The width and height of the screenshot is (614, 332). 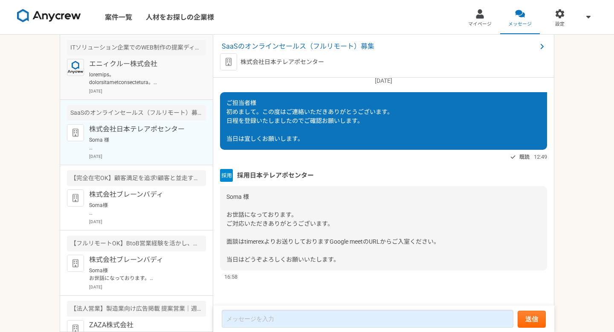 What do you see at coordinates (141, 325) in the screenshot?
I see `p: ZAZA株式会社` at bounding box center [141, 325].